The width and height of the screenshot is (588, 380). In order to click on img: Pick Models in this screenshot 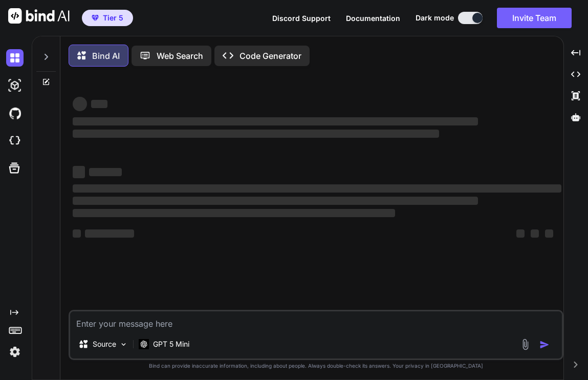, I will do `click(124, 344)`.